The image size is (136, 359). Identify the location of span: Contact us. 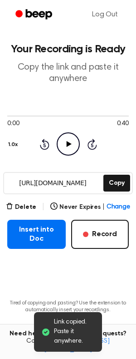
(68, 345).